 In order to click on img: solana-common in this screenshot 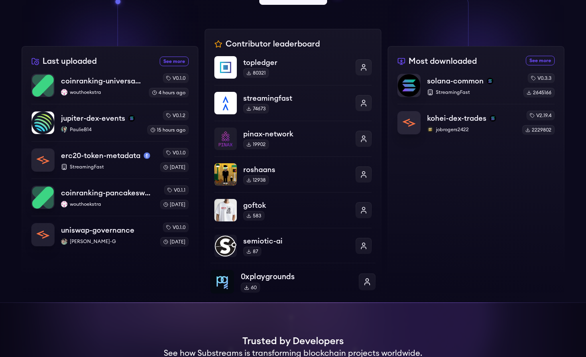, I will do `click(409, 86)`.